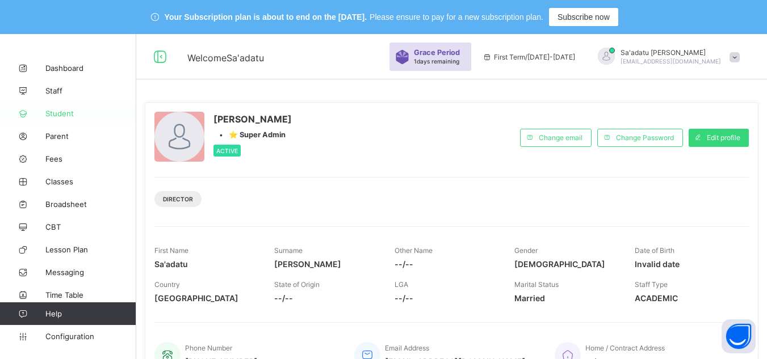  What do you see at coordinates (645, 137) in the screenshot?
I see `span: Change Password` at bounding box center [645, 137].